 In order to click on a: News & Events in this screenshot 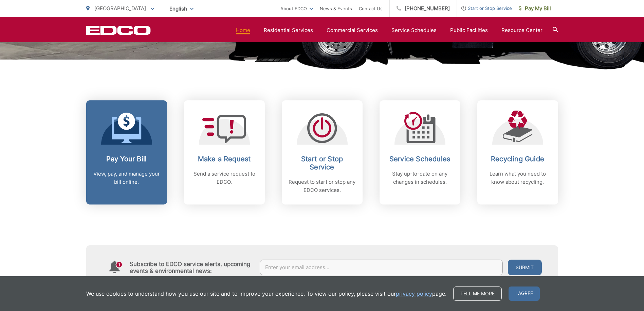, I will do `click(336, 9)`.